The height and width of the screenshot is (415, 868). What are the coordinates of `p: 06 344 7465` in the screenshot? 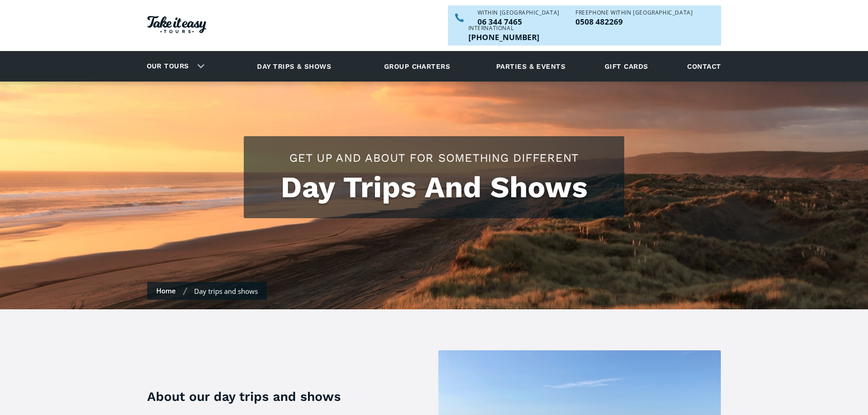 It's located at (518, 21).